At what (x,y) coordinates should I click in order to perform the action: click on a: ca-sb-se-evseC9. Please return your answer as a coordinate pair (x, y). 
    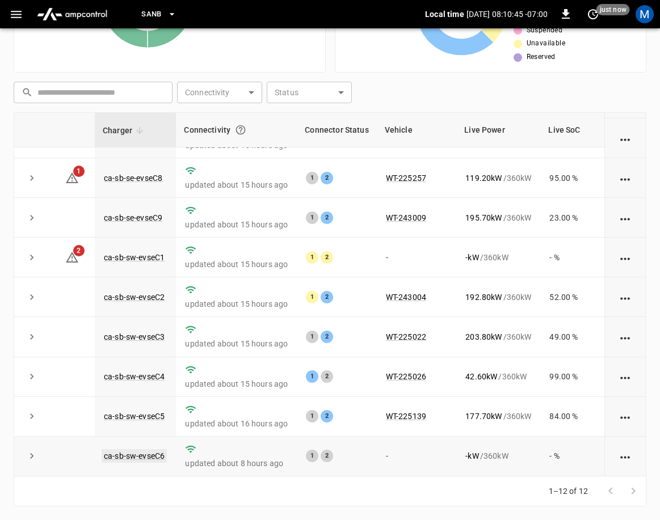
    Looking at the image, I should click on (133, 218).